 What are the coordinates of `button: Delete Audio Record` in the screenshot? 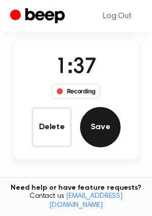 It's located at (52, 127).